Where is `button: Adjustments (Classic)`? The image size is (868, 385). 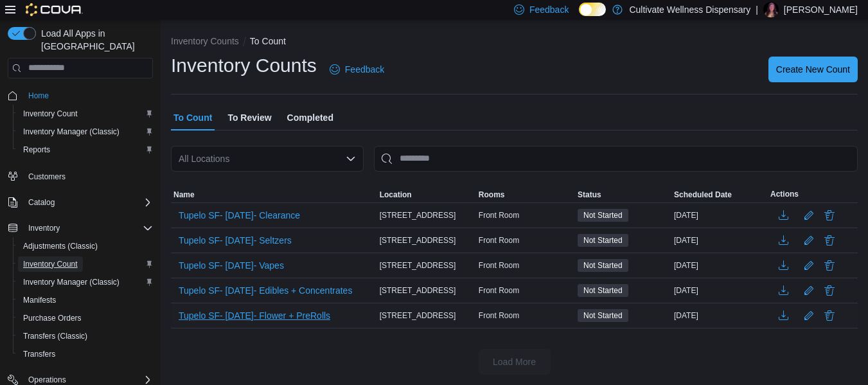 button: Adjustments (Classic) is located at coordinates (86, 246).